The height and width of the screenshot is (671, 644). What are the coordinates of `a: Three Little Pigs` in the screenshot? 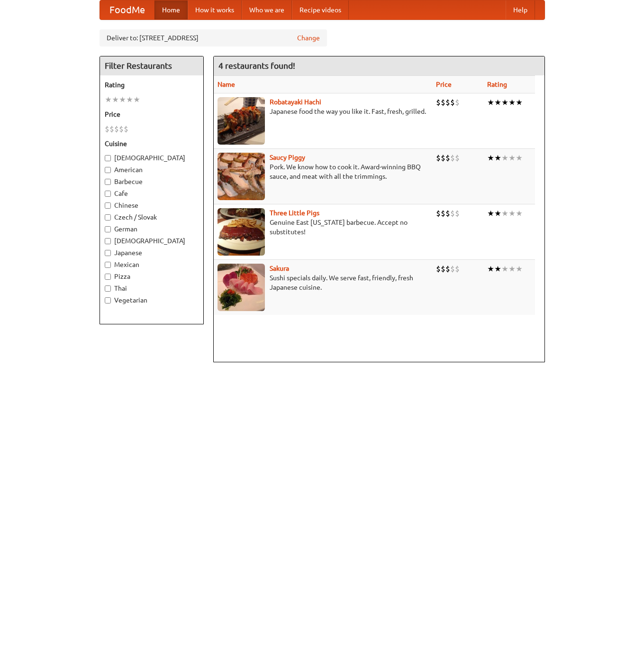 It's located at (294, 213).